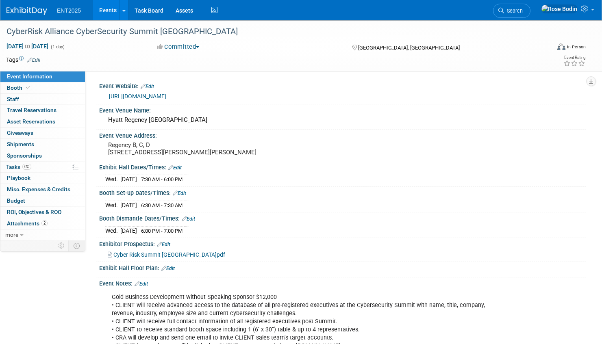 This screenshot has width=602, height=344. What do you see at coordinates (39, 190) in the screenshot?
I see `span: Misc. Expenses & Credits` at bounding box center [39, 190].